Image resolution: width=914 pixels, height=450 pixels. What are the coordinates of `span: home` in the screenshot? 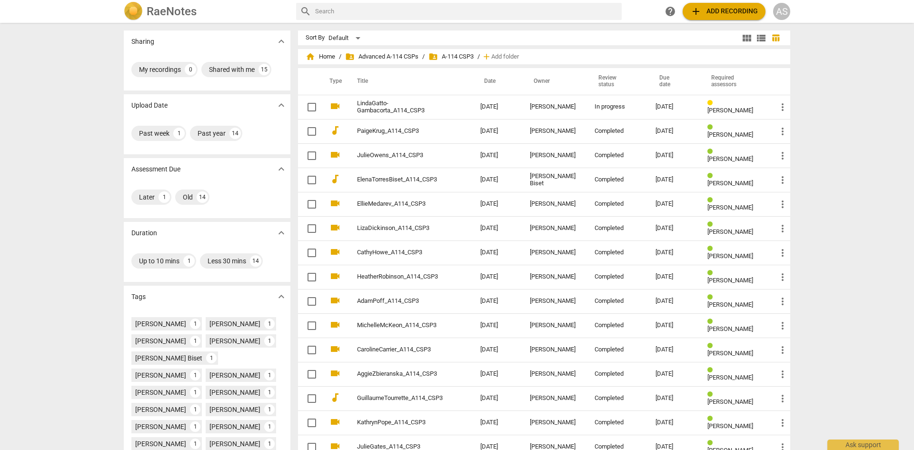 It's located at (310, 57).